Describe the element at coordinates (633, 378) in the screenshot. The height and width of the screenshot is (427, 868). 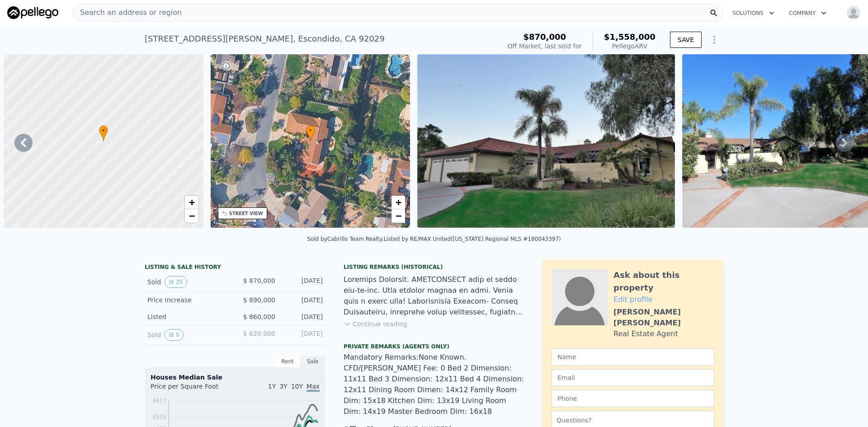
I see `input: Email` at that location.